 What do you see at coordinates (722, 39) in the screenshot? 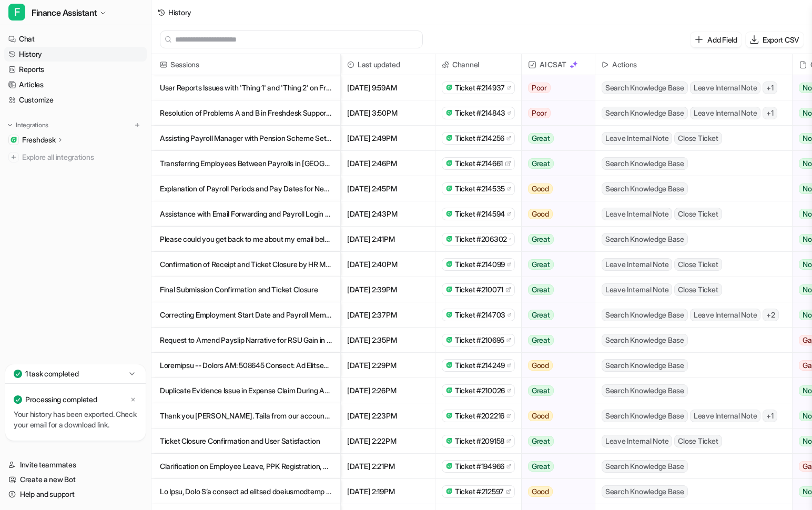
I see `p: Add Field` at bounding box center [722, 39].